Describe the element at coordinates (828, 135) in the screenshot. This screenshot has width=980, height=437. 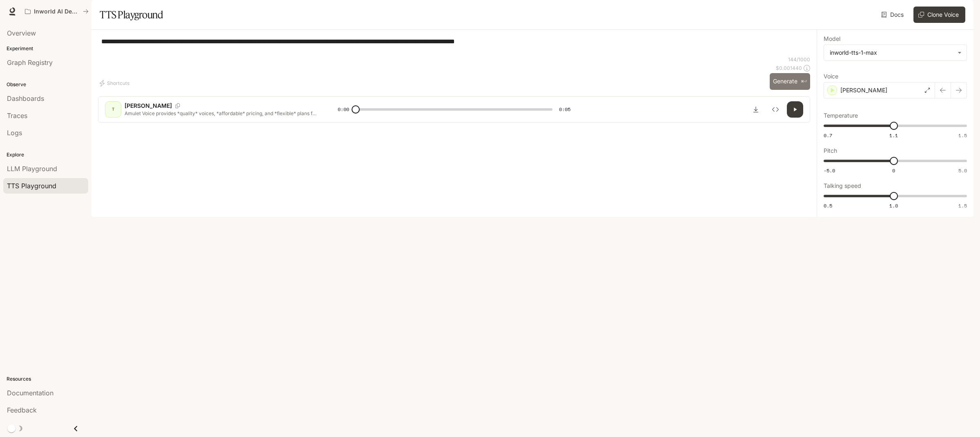
I see `span: 0.7` at that location.